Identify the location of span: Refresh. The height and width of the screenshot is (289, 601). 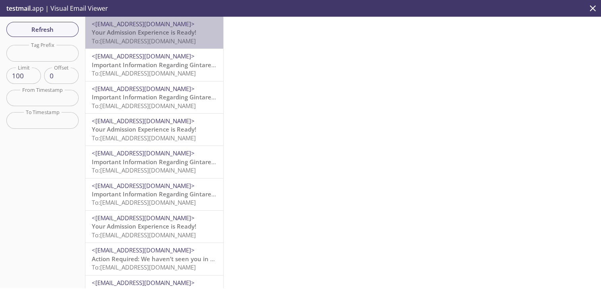
(43, 29).